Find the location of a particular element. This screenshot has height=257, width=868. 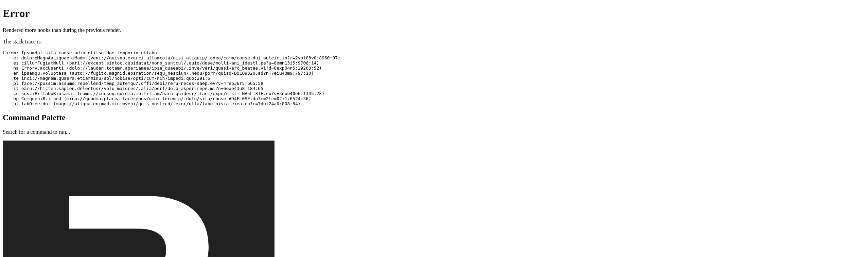

p: Search for a command to run... is located at coordinates (434, 132).